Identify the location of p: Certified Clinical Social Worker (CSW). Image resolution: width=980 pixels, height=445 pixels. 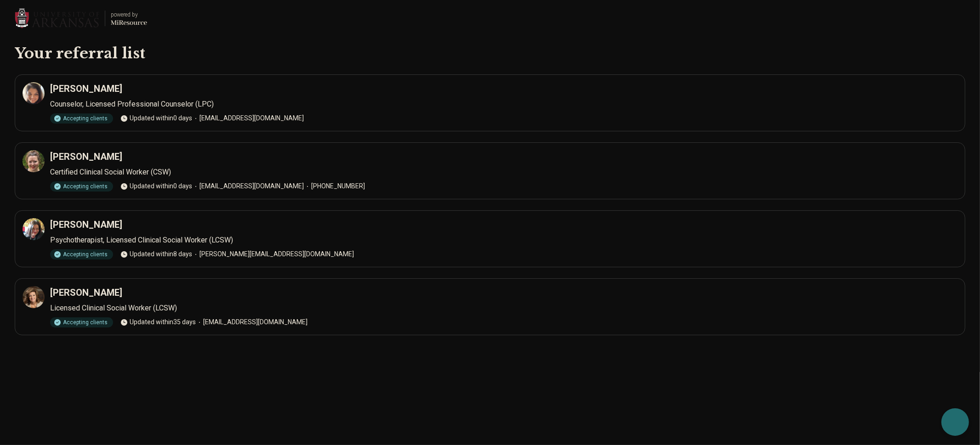
(503, 172).